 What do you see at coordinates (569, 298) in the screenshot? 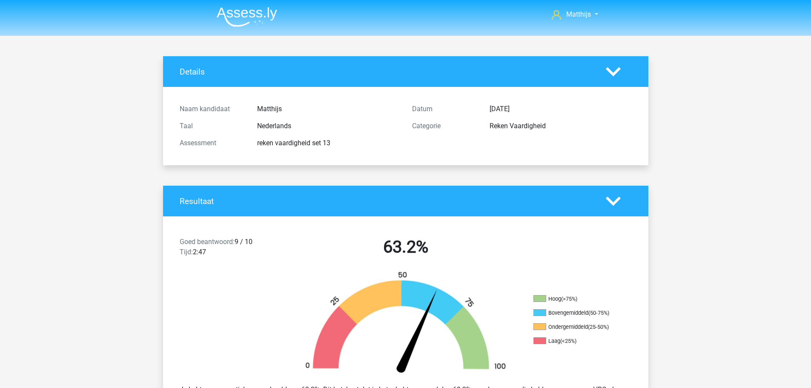
I see `div: (>75%)` at bounding box center [569, 298].